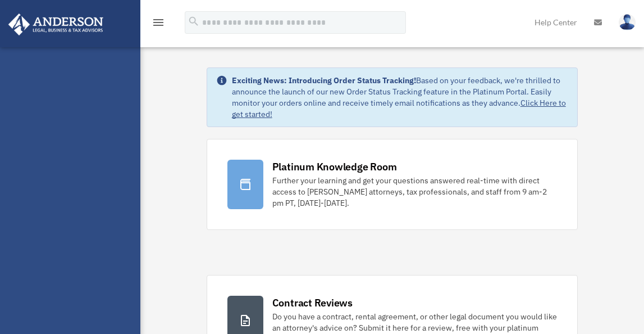 This screenshot has width=644, height=334. I want to click on i: search, so click(194, 21).